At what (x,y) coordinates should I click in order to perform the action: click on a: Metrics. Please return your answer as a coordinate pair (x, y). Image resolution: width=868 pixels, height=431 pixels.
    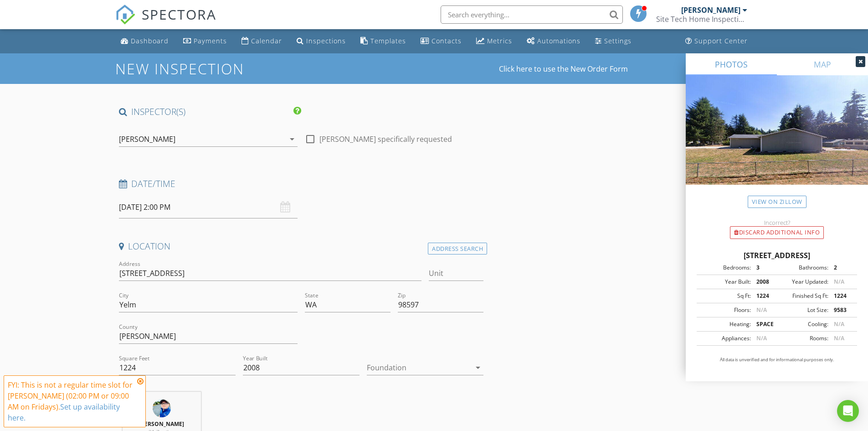
    Looking at the image, I should click on (494, 41).